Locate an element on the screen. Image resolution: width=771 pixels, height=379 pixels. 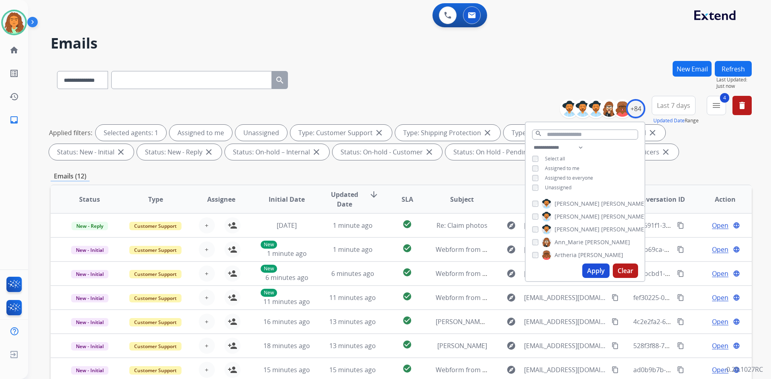
span: Last Updated: is located at coordinates (734, 80).